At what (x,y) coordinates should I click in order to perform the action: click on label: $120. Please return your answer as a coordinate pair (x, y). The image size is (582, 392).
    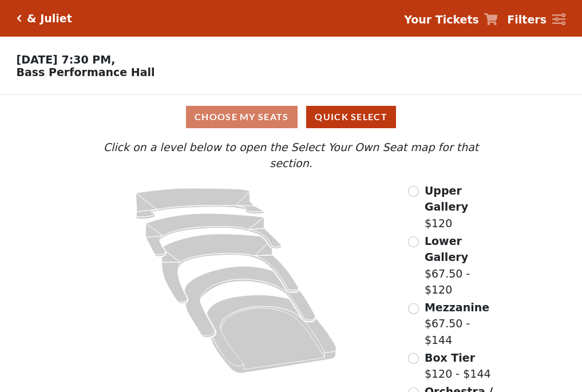
    Looking at the image, I should click on (463, 207).